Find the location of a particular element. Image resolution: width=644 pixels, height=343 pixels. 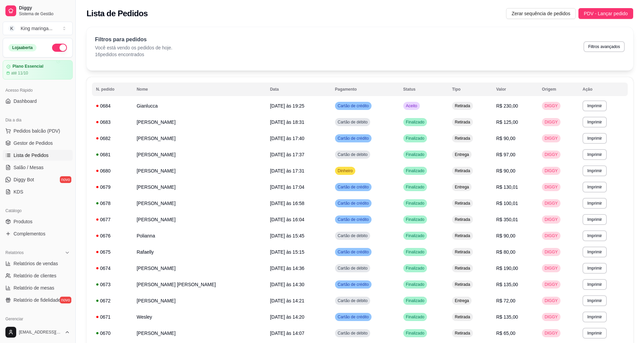

th: Tipo is located at coordinates (470, 89).